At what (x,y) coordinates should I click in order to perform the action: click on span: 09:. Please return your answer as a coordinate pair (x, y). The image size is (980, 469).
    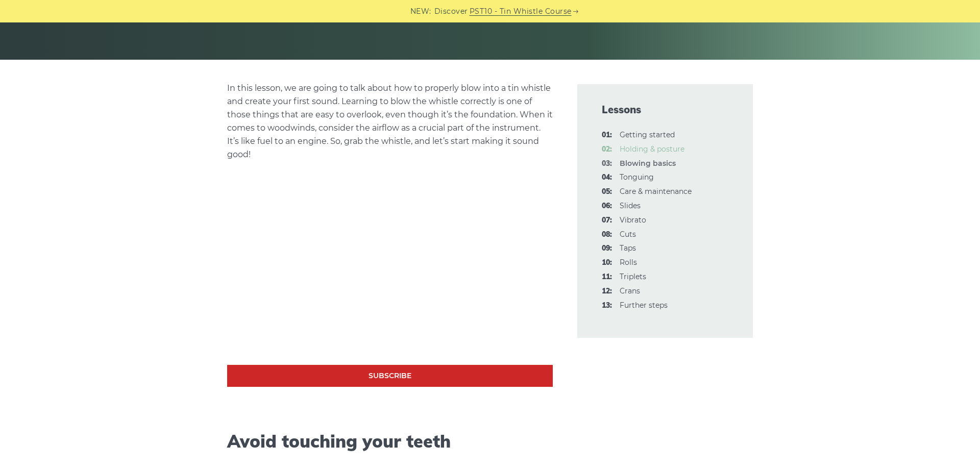
    Looking at the image, I should click on (607, 249).